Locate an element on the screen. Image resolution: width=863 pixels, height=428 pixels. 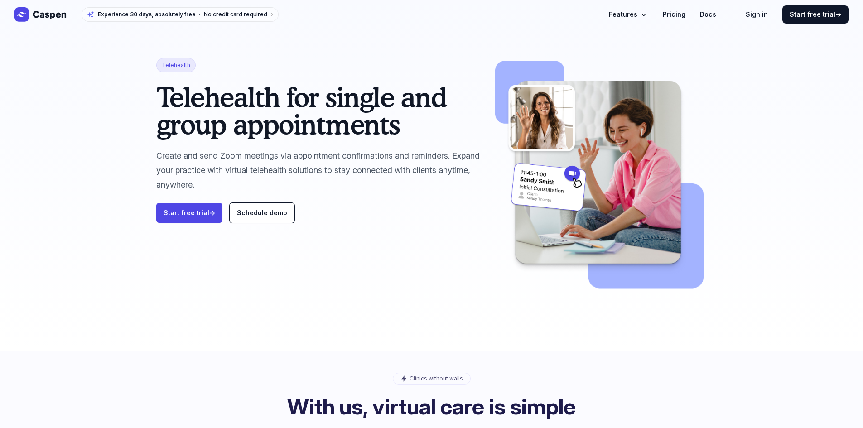
a: Sign in is located at coordinates (757, 15).